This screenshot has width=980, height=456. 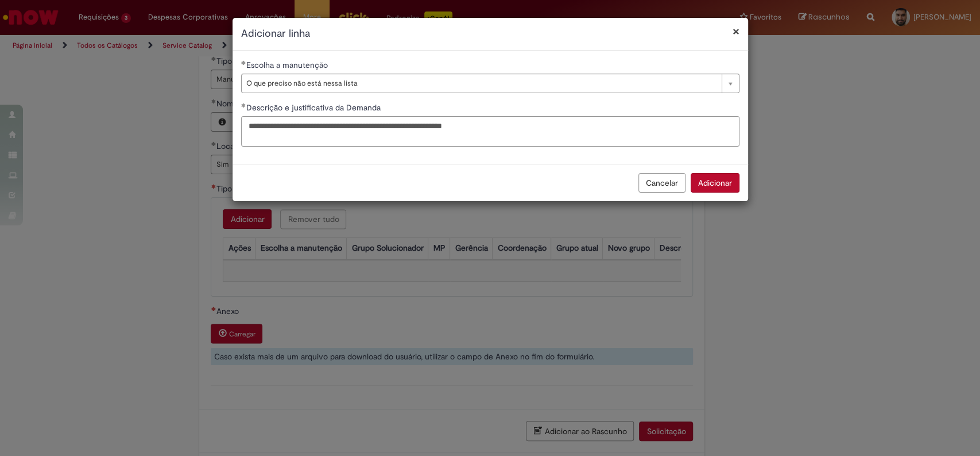 What do you see at coordinates (288, 65) in the screenshot?
I see `span: Escolha a manutenção` at bounding box center [288, 65].